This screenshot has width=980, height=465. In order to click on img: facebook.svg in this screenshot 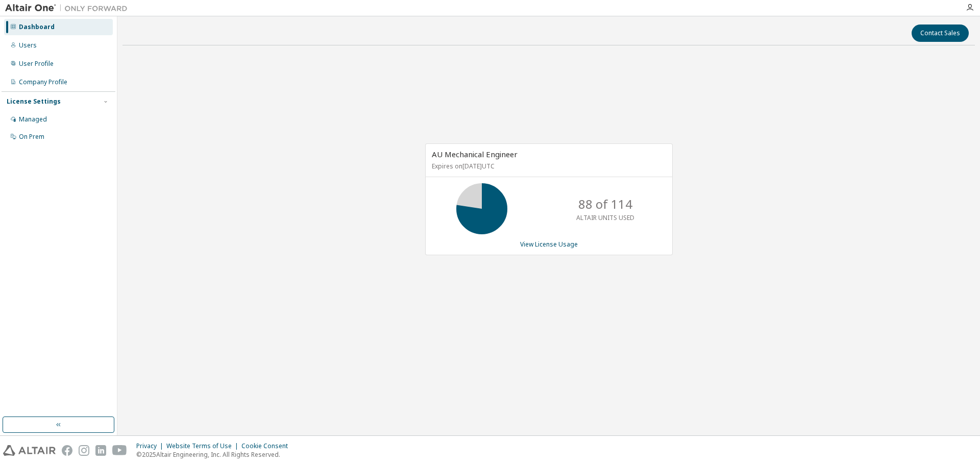, I will do `click(67, 450)`.